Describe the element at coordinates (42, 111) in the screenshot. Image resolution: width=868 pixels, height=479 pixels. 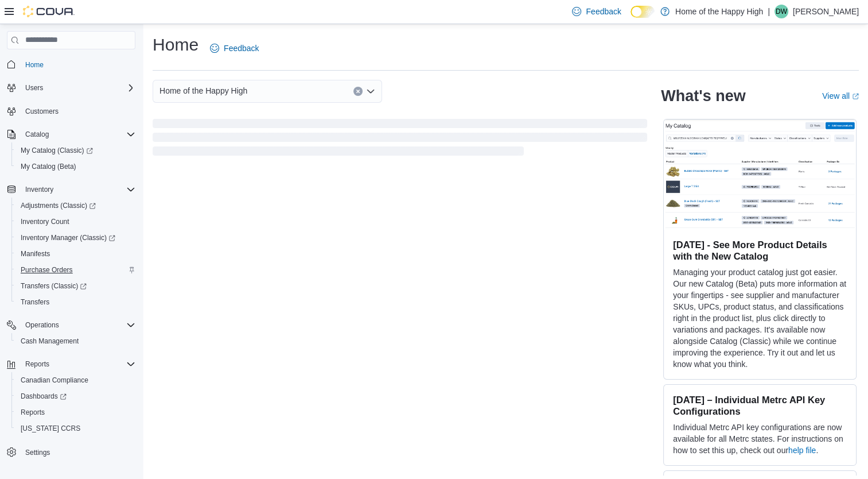
I see `a: Customers` at that location.